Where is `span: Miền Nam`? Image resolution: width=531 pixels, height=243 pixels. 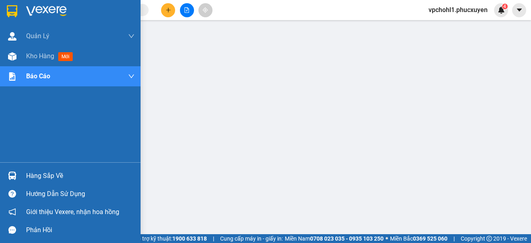 span: Miền Nam is located at coordinates (334, 238).